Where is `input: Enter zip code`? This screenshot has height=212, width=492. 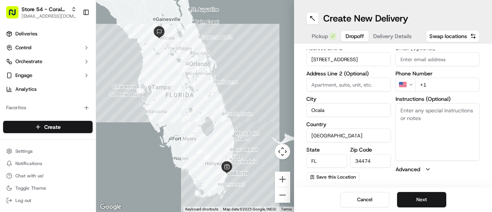
input: Enter zip code is located at coordinates (371, 161).